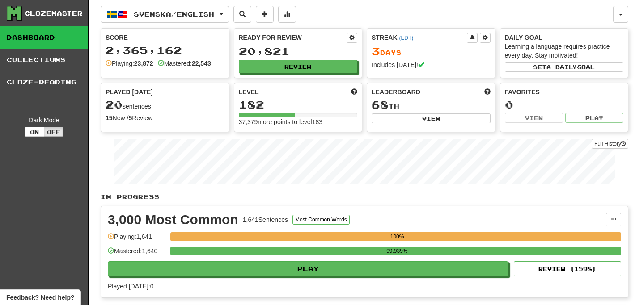 The width and height of the screenshot is (635, 305). I want to click on span: 68, so click(380, 105).